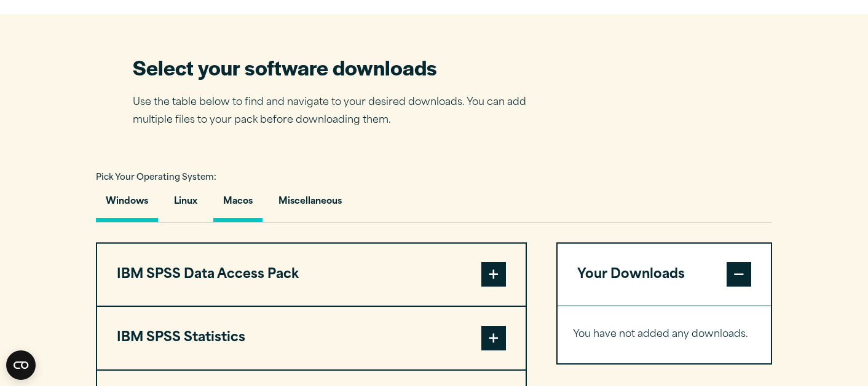 This screenshot has width=868, height=386. Describe the element at coordinates (21, 365) in the screenshot. I see `button: Open CMP widget` at that location.